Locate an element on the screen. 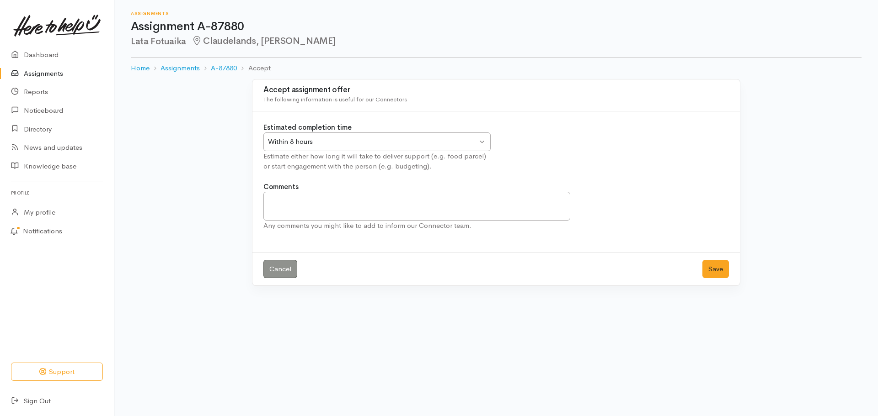 This screenshot has height=416, width=878. span: The following information is useful for our Connectors is located at coordinates (335, 99).